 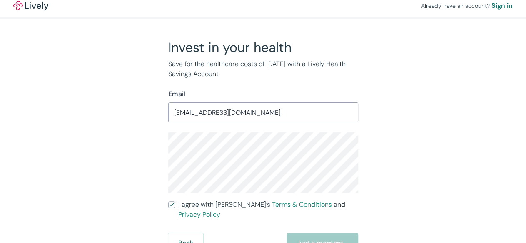 What do you see at coordinates (302, 205) in the screenshot?
I see `a: Terms & Conditions` at bounding box center [302, 205].